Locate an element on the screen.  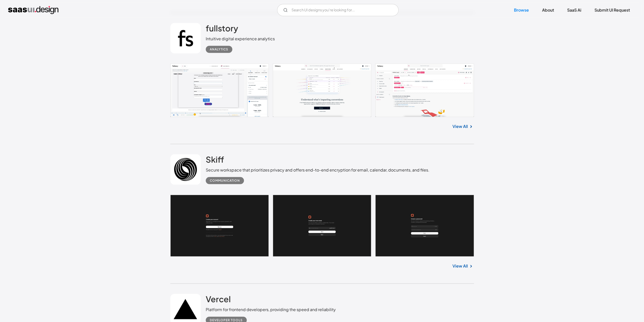
a: Vercel is located at coordinates (218, 300).